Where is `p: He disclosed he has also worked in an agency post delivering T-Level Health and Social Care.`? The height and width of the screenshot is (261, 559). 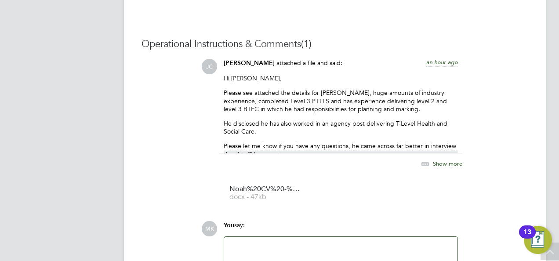
p: He disclosed he has also worked in an agency post delivering T-Level Health and Social Care. is located at coordinates (341, 128).